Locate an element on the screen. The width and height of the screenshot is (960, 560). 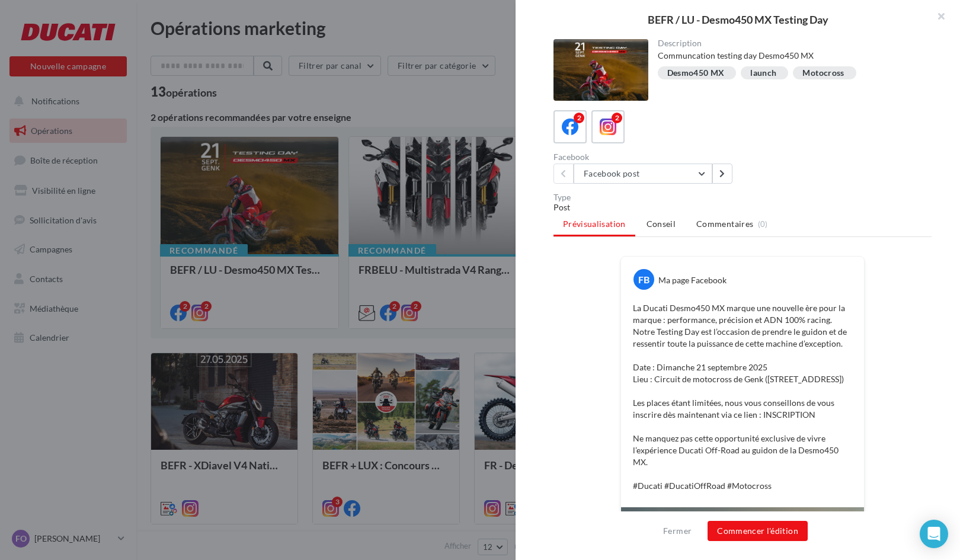
button: Facebook post is located at coordinates (643, 173).